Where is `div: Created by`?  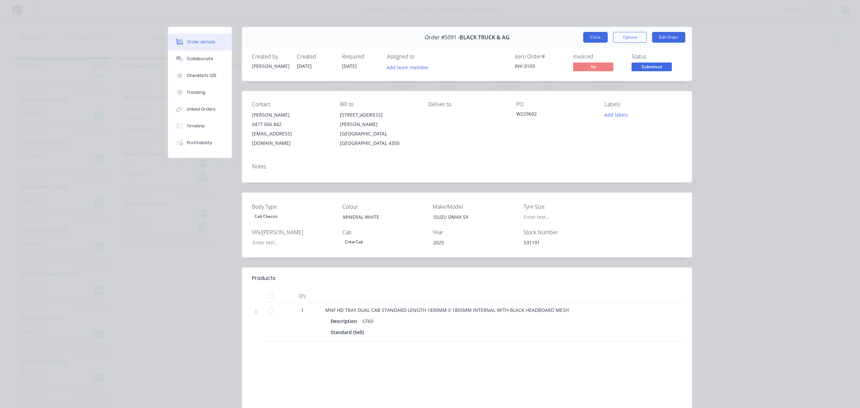
div: Created by is located at coordinates (271, 56).